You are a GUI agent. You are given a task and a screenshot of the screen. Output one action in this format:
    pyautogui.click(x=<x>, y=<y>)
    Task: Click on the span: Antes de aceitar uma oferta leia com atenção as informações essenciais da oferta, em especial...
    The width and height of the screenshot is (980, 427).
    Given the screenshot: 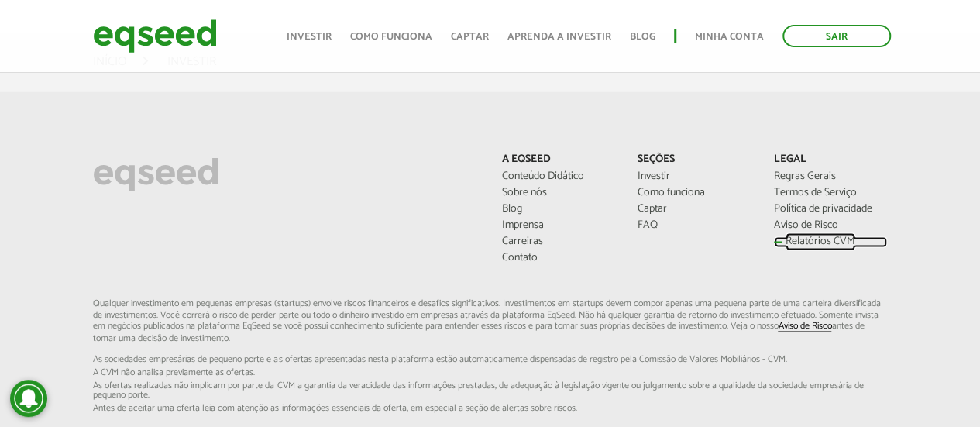 What is the action you would take?
    pyautogui.click(x=490, y=407)
    